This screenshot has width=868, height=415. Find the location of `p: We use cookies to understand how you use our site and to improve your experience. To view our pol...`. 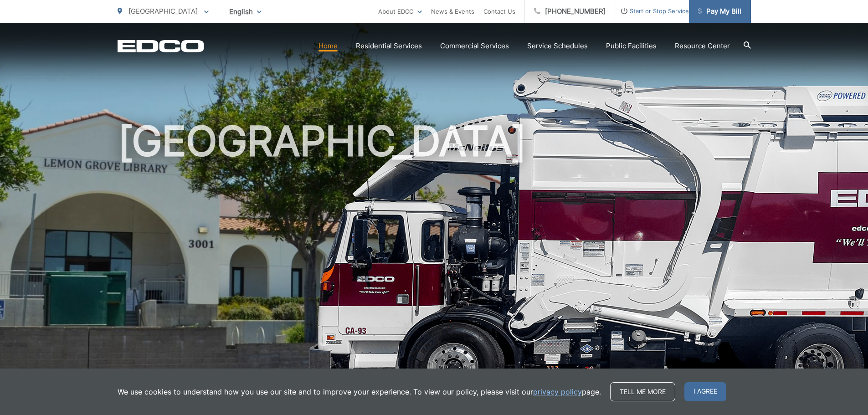

p: We use cookies to understand how you use our site and to improve your experience. To view our pol... is located at coordinates (359, 392).